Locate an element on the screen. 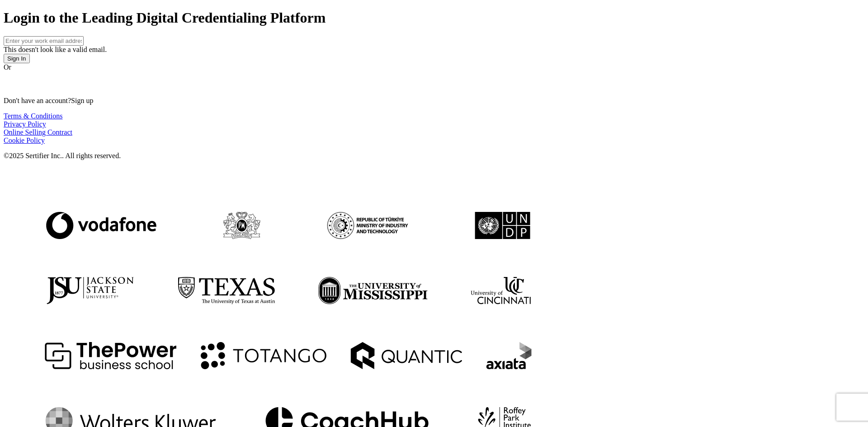 The width and height of the screenshot is (868, 427). a: Privacy Policy is located at coordinates (25, 124).